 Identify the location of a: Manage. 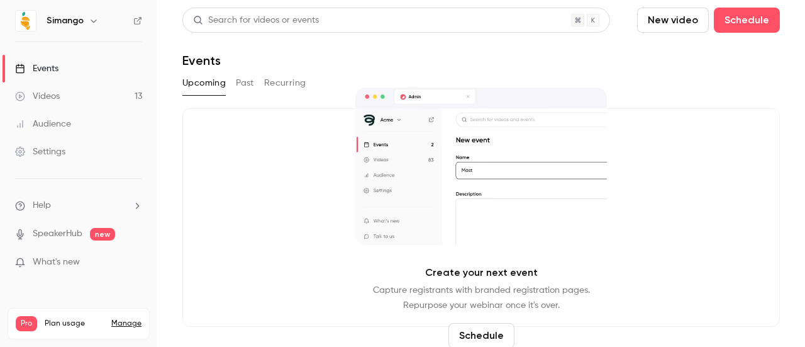
(126, 323).